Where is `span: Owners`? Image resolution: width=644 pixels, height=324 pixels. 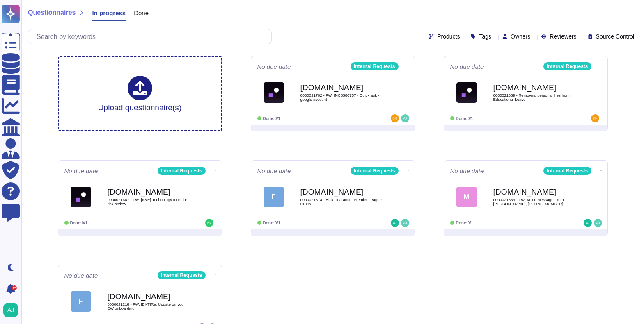
span: Owners is located at coordinates (520, 37).